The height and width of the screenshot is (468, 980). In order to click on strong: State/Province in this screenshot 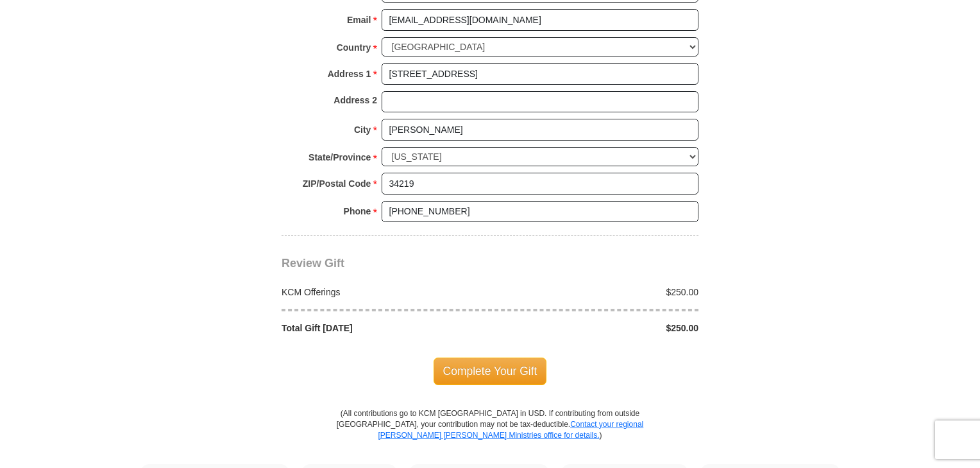, I will do `click(340, 157)`.